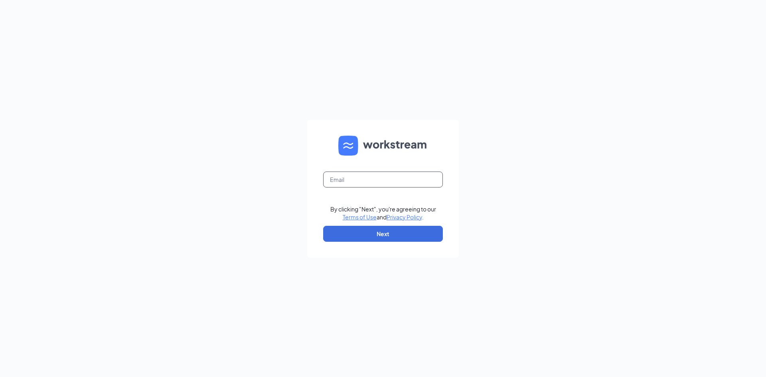 Image resolution: width=766 pixels, height=377 pixels. What do you see at coordinates (383, 179) in the screenshot?
I see `input: Email` at bounding box center [383, 179].